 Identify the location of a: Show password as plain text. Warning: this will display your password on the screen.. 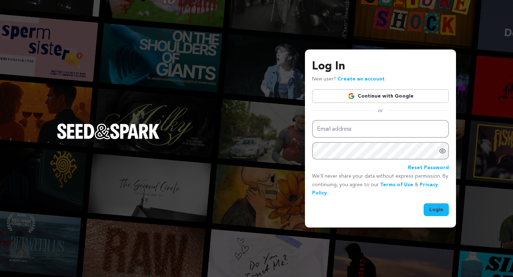
(442, 151).